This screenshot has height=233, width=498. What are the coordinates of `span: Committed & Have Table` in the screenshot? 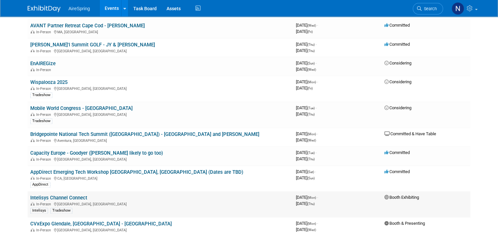 It's located at (410, 134).